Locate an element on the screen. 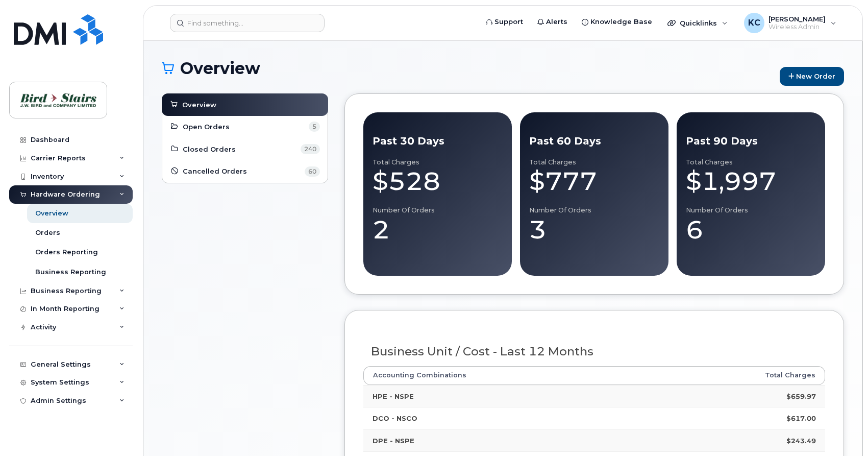 The width and height of the screenshot is (868, 456). div: Past 90 Days is located at coordinates (751, 141).